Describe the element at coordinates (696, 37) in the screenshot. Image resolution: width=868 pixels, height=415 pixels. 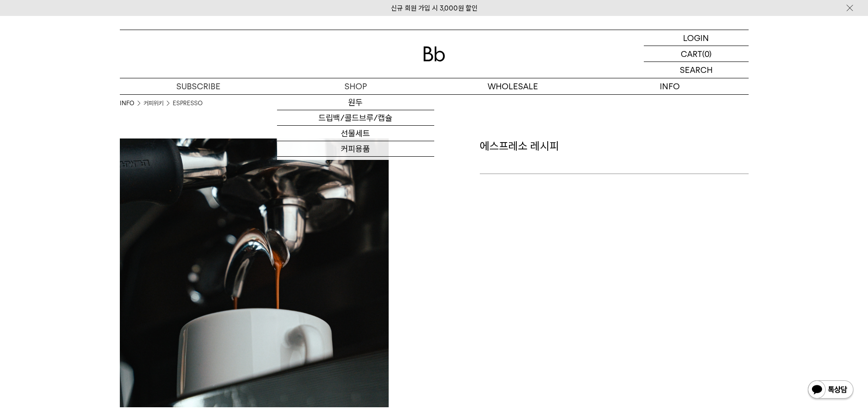
I see `a: LOGIN` at that location.